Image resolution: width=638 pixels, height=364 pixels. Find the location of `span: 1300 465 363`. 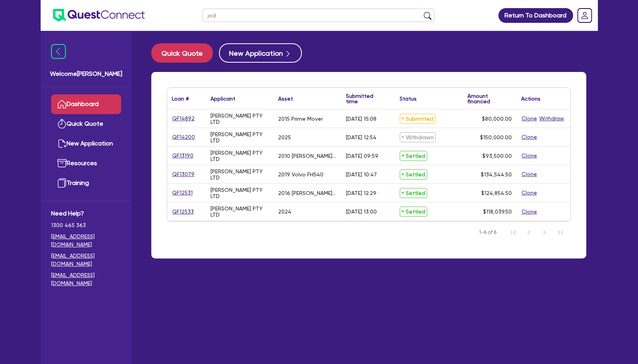

span: 1300 465 363 is located at coordinates (86, 225).